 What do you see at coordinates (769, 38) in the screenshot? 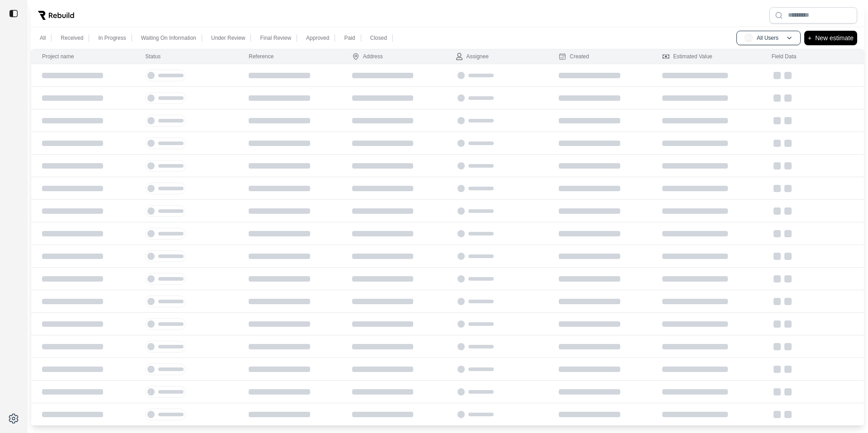
I see `button: AUAll Users` at bounding box center [769, 38].